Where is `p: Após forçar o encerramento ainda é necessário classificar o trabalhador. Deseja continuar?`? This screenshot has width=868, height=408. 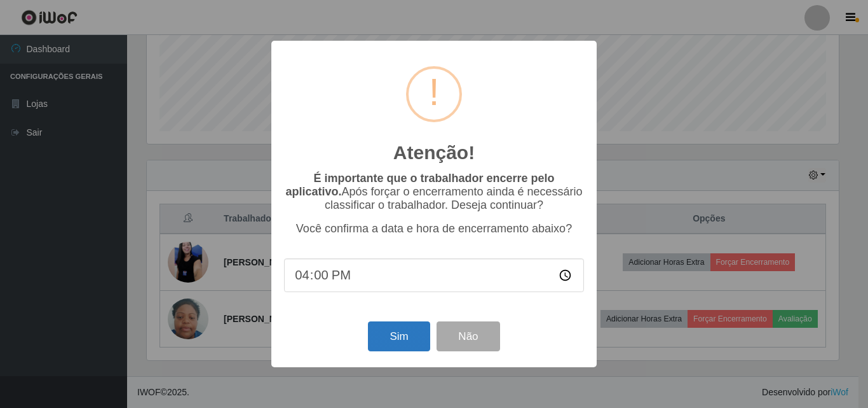
p: Após forçar o encerramento ainda é necessário classificar o trabalhador. Deseja continuar? is located at coordinates (434, 191).